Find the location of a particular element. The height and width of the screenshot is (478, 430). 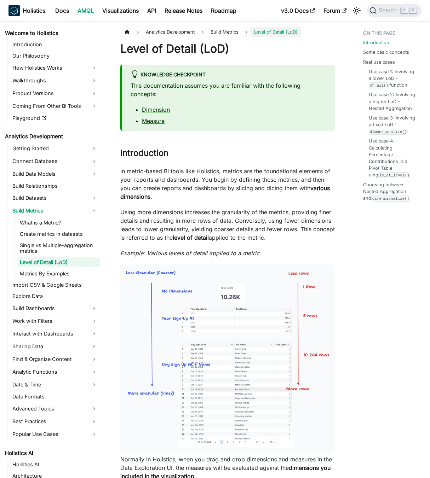

a: Interact with Dashboards is located at coordinates (55, 334).